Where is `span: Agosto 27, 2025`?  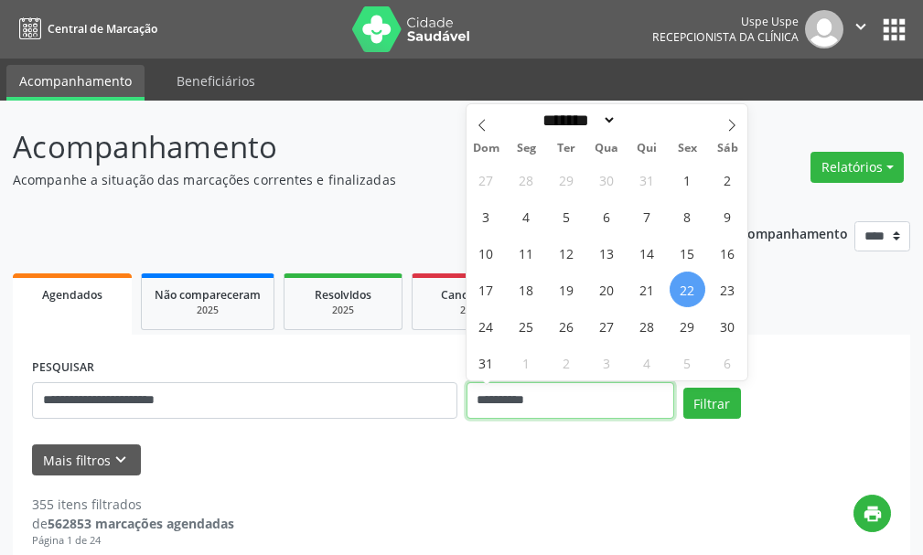 span: Agosto 27, 2025 is located at coordinates (607, 326).